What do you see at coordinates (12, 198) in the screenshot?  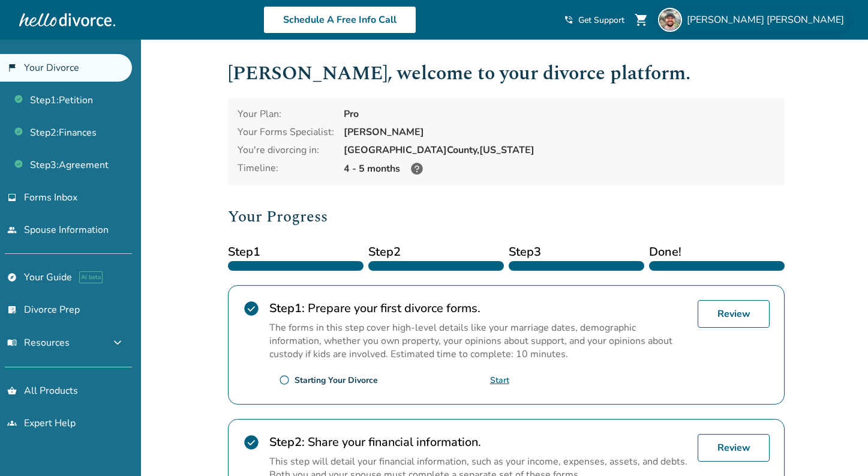 I see `span: inbox` at bounding box center [12, 198].